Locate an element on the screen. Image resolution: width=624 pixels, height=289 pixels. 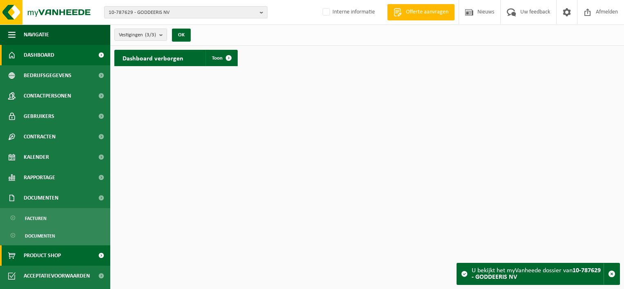
button: 10-787629 - GODDEERIS NV is located at coordinates (186, 12).